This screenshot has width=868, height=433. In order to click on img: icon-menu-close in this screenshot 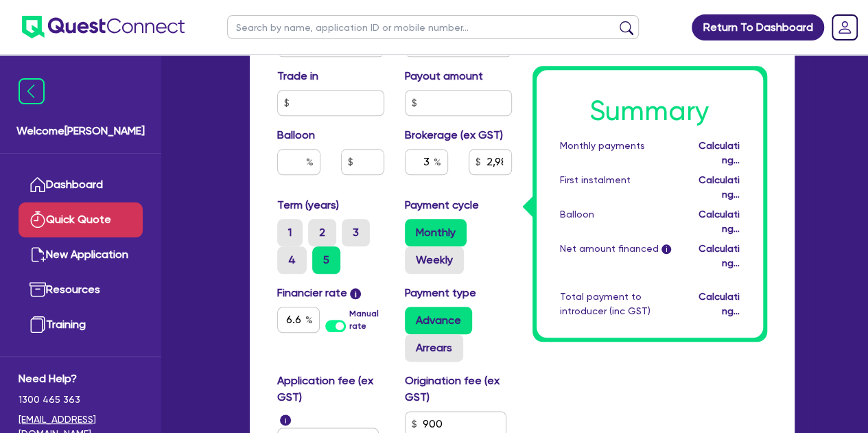, I will do `click(32, 91)`.